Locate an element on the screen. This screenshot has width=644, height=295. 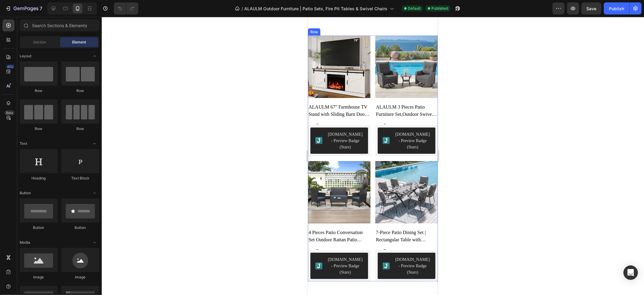
div: Undo/Redo is located at coordinates (126, 8).